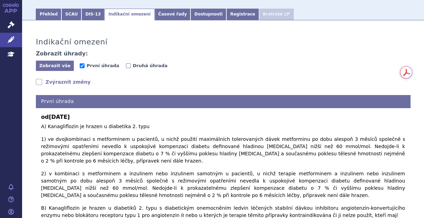  I want to click on button: Zobrazit vše, so click(55, 66).